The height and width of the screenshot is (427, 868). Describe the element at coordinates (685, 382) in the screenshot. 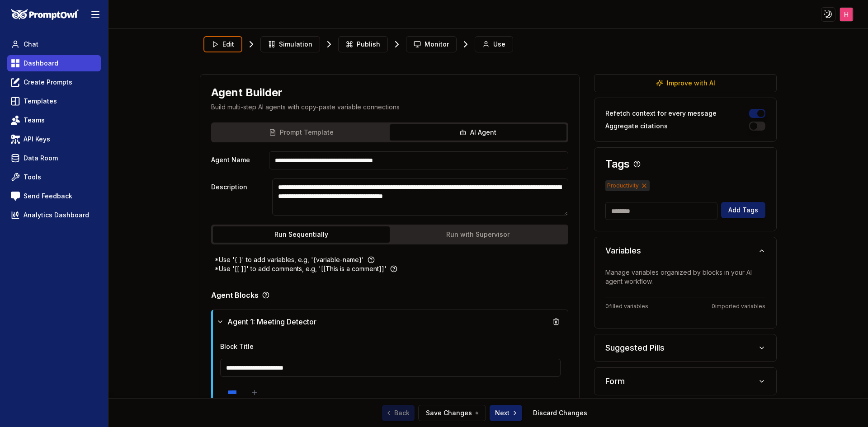

I see `button: Form` at that location.